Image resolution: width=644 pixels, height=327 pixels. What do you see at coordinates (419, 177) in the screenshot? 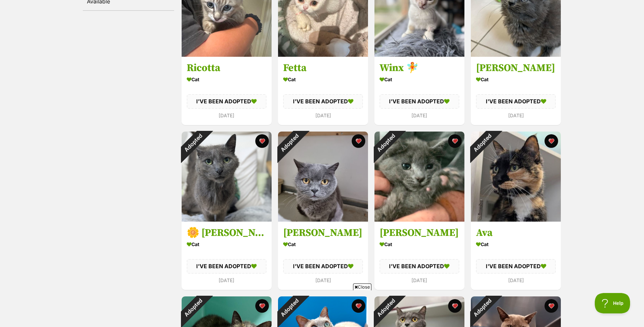
I see `img: Simon` at bounding box center [419, 177].